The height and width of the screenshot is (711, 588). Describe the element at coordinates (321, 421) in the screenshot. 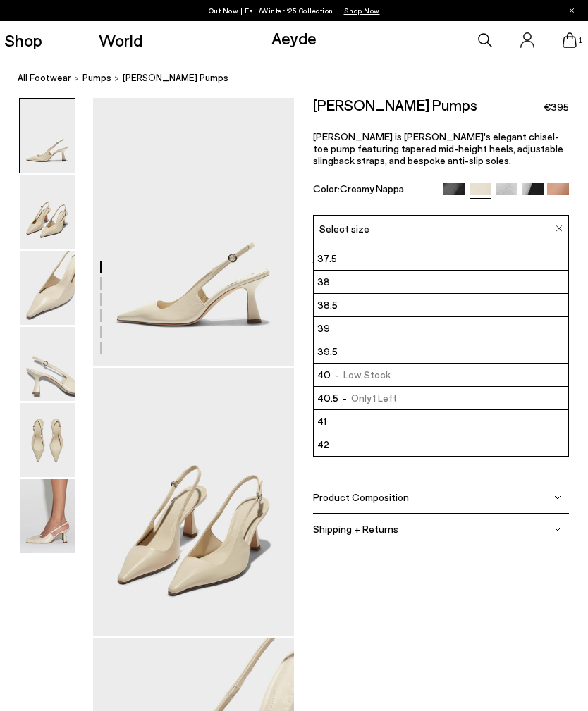

I see `span: 41` at that location.